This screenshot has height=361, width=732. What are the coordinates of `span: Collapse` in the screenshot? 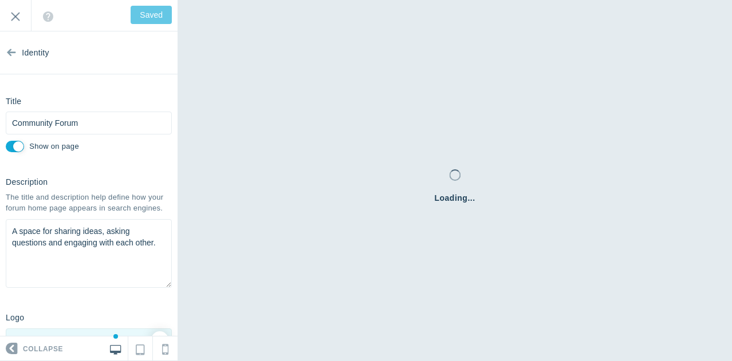 It's located at (43, 349).